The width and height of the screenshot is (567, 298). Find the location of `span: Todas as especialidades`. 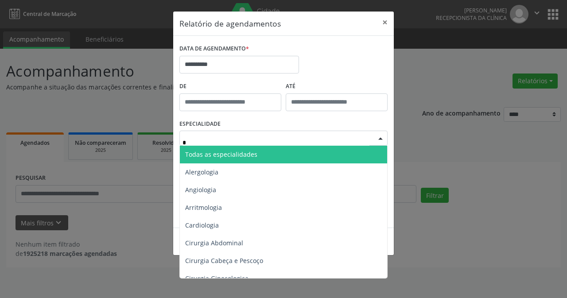

span: Todas as especialidades is located at coordinates (221, 154).